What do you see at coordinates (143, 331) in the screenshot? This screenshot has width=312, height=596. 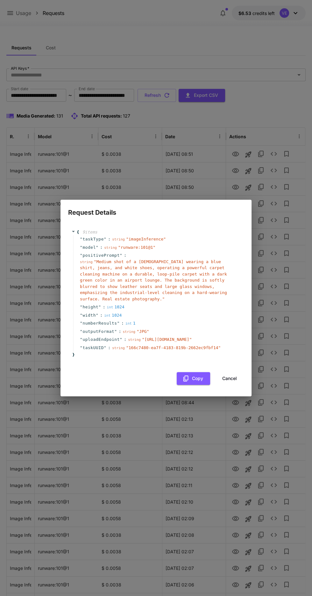 I see `span: " JPG "` at bounding box center [143, 331].